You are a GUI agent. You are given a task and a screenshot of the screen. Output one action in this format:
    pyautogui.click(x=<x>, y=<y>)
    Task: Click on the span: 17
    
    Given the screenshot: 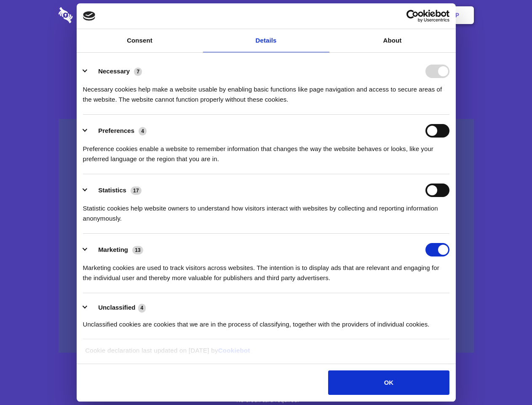 What is the action you would take?
    pyautogui.click(x=136, y=190)
    